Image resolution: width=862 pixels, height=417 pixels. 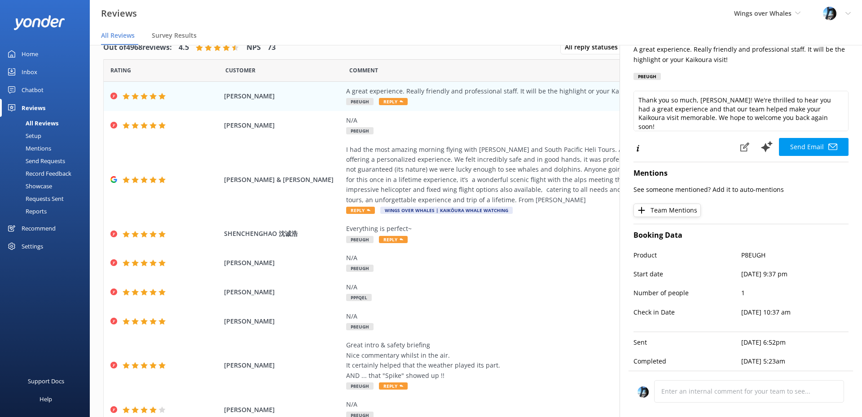 I want to click on div: Mentions, so click(x=28, y=148).